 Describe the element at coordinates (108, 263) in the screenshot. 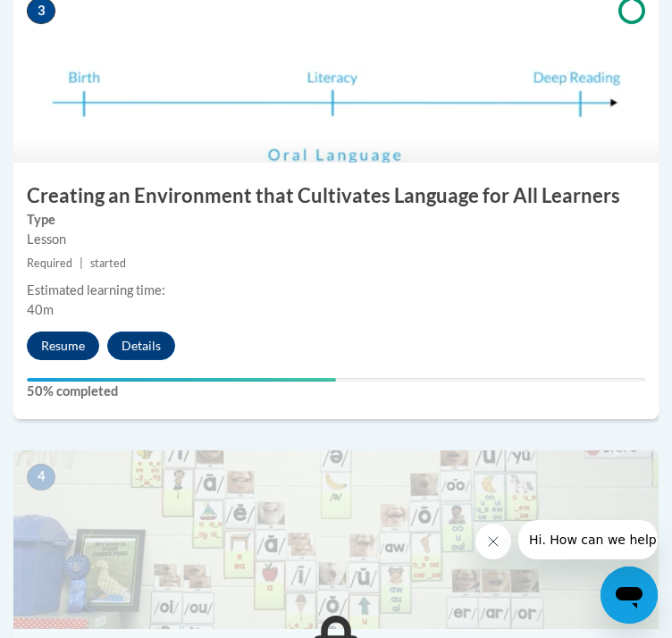

I see `span: started` at that location.